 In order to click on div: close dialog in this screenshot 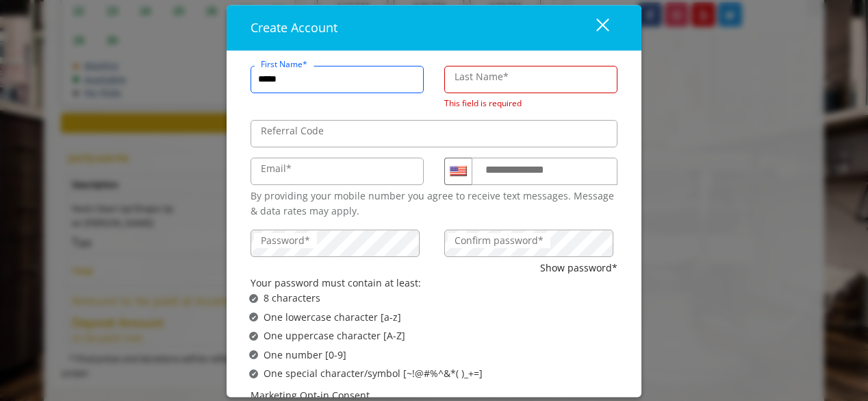, I will do `click(595, 28)`.